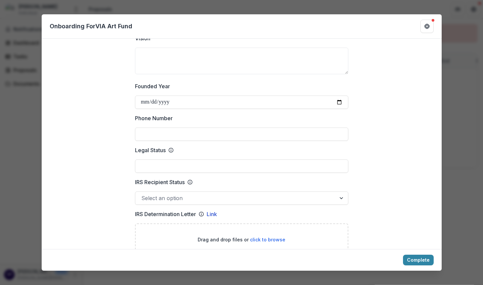 The width and height of the screenshot is (483, 285). What do you see at coordinates (154, 118) in the screenshot?
I see `p: Phone Number` at bounding box center [154, 118].